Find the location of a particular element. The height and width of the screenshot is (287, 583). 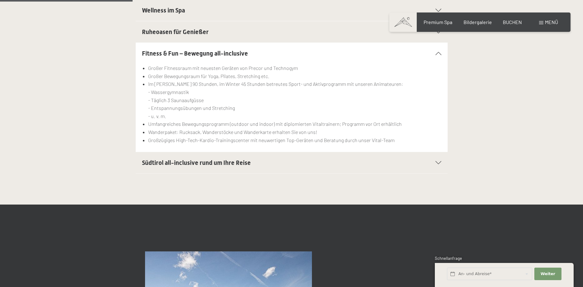

span: Wellness im Spa is located at coordinates (163, 10).